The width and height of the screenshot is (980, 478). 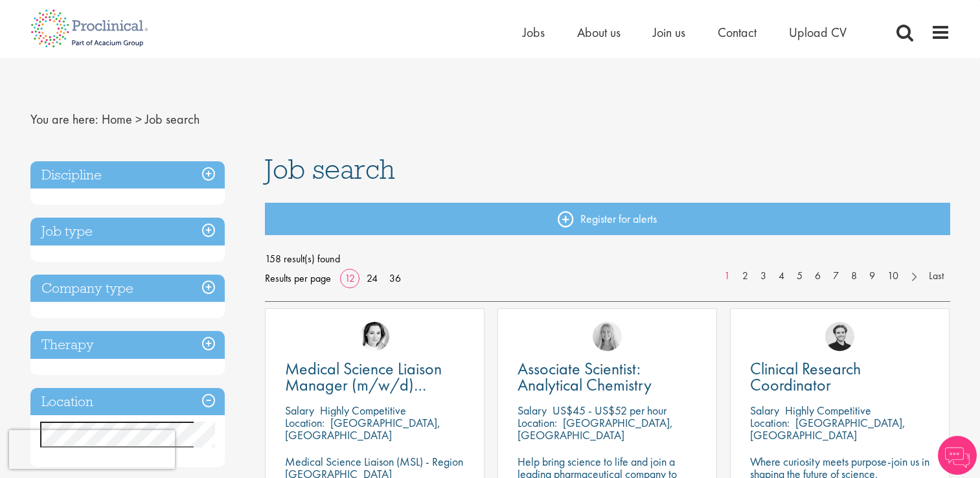 What do you see at coordinates (533, 33) in the screenshot?
I see `a: Jobs` at bounding box center [533, 33].